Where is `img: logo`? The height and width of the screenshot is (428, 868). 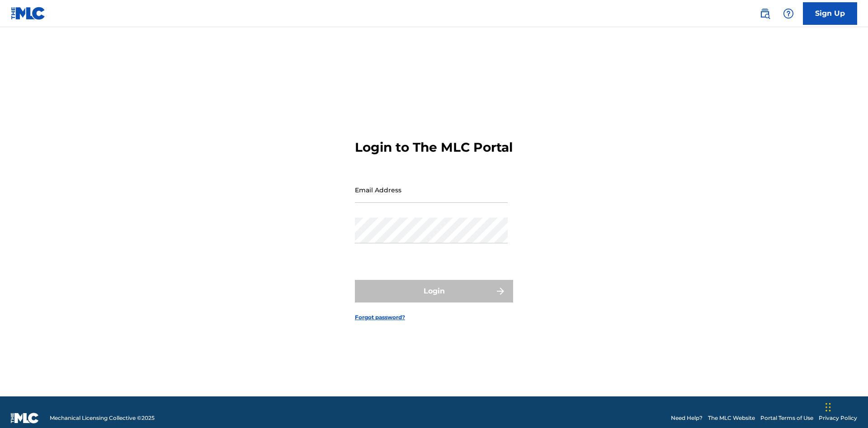
img: logo is located at coordinates (25, 418).